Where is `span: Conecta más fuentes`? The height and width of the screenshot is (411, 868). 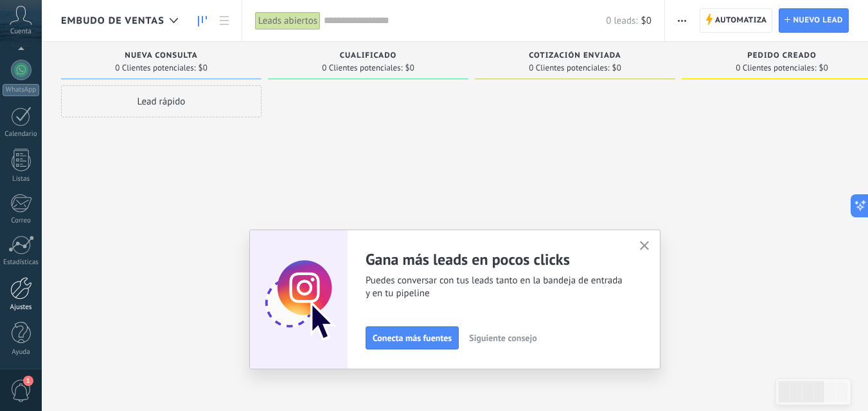 span: Conecta más fuentes is located at coordinates (411, 338).